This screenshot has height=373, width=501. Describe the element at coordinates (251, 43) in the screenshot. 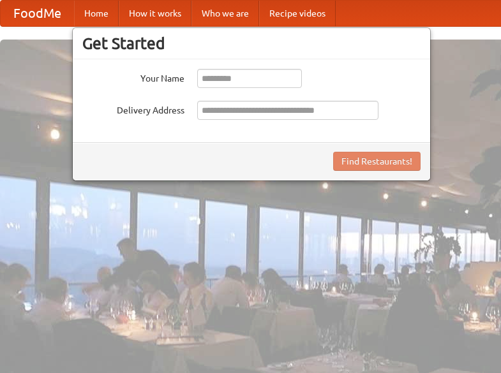

I see `h3: Get Started` at that location.